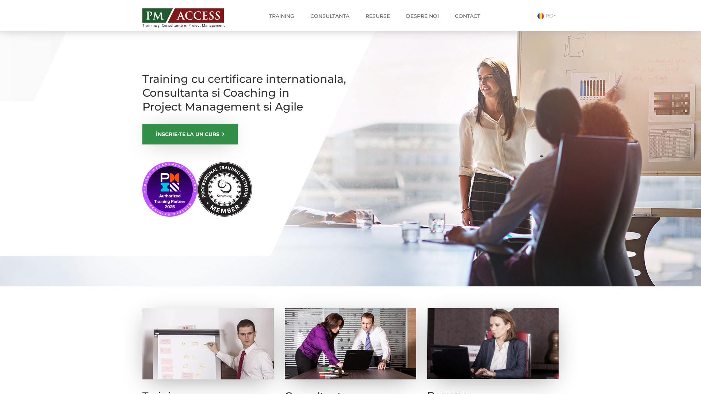  I want to click on img: Romana, so click(541, 16).